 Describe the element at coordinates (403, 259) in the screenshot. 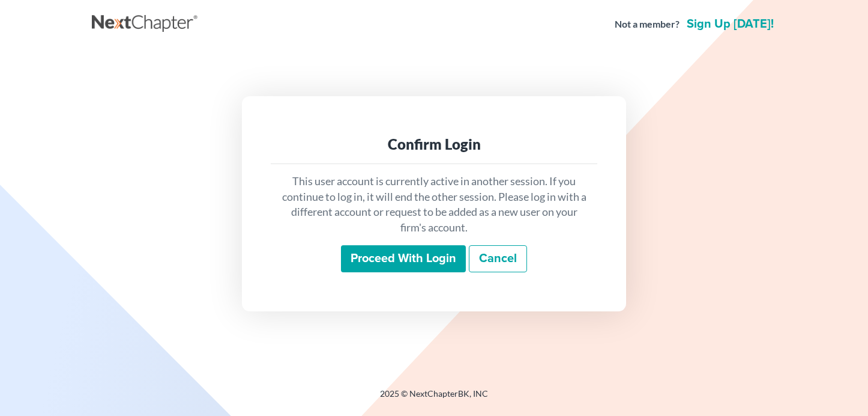

I see `input: Proceed with login` at that location.